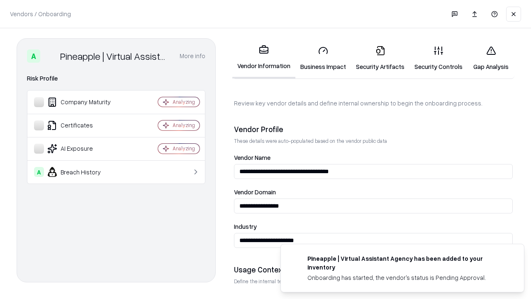  Describe the element at coordinates (296, 259) in the screenshot. I see `img: trypineapple.com` at that location.